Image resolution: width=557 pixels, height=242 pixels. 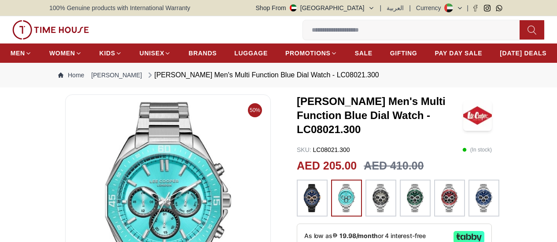 I want to click on span: GIFTING, so click(x=404, y=53).